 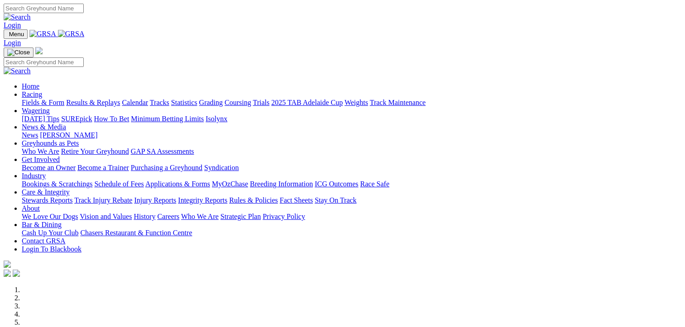 I want to click on a: Race Safe, so click(x=374, y=184).